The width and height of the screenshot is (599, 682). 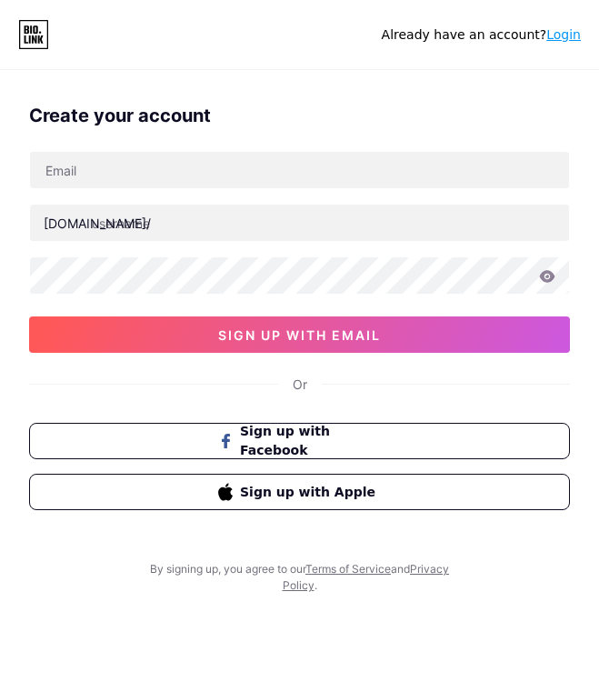 I want to click on button: Sign up with Apple, so click(x=299, y=492).